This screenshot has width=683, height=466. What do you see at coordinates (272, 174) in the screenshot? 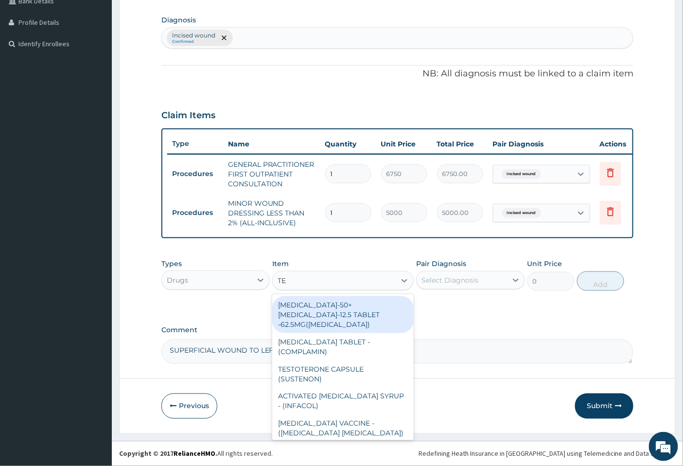
I see `td: GENERAL PRACTITIONER FIRST OUTPATIENT CONSULTATION` at bounding box center [272, 174].